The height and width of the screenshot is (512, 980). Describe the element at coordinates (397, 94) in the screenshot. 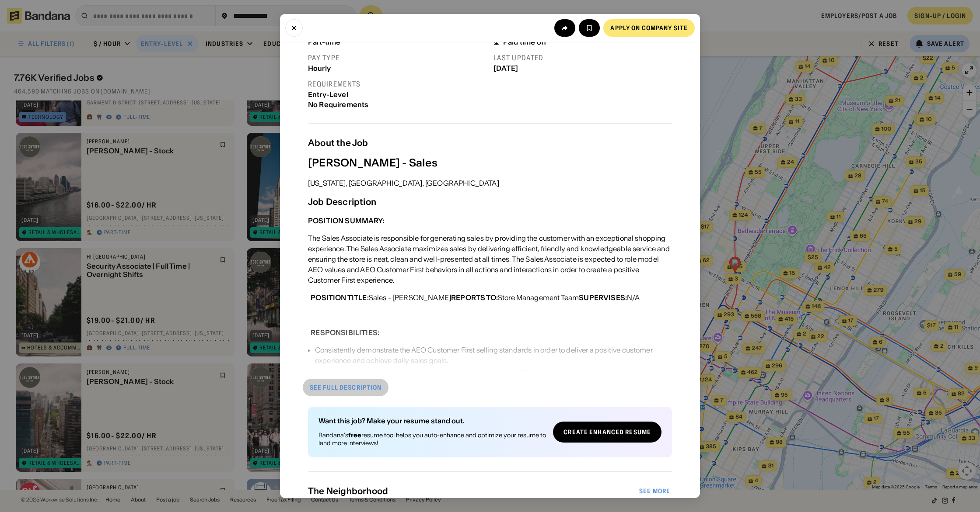

I see `div: Entry-Level` at that location.